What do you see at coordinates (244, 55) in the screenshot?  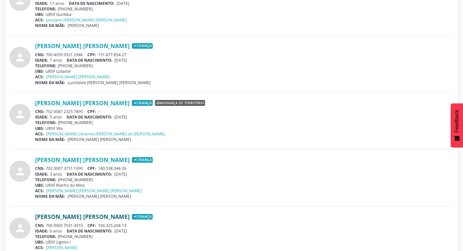 I see `div: 700 4059 0521 2946` at bounding box center [244, 55].